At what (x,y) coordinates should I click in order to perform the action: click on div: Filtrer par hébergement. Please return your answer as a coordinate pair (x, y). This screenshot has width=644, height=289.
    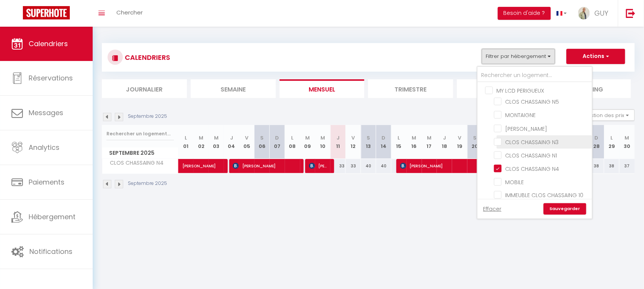
    Looking at the image, I should click on (535, 143).